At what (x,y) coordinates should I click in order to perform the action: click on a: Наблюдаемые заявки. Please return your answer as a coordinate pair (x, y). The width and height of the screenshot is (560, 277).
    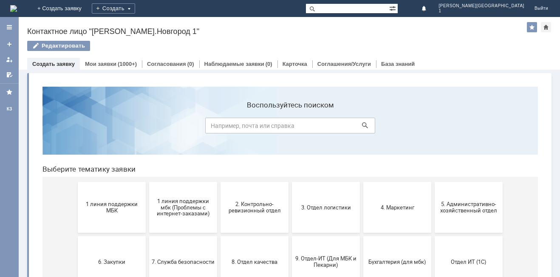
    Looking at the image, I should click on (234, 64).